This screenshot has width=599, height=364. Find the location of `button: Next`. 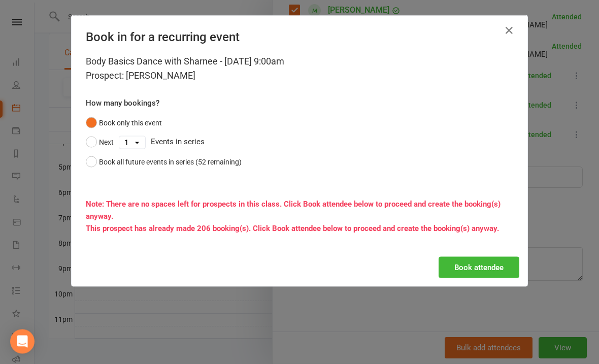

button: Next is located at coordinates (100, 142).